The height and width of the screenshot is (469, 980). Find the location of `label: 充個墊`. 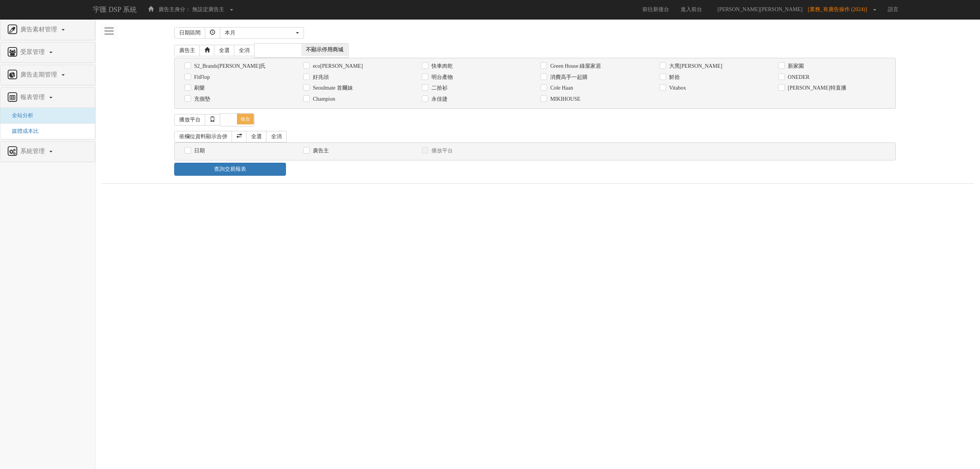

label: 充個墊 is located at coordinates (201, 99).